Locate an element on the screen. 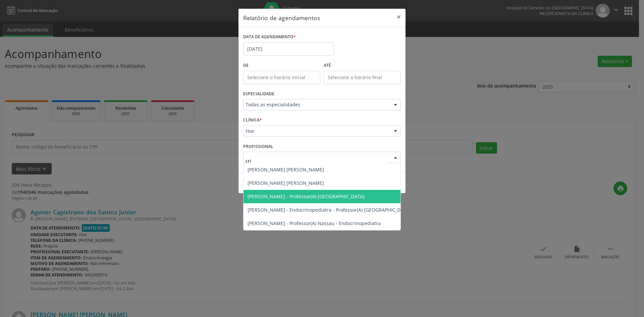 Image resolution: width=644 pixels, height=317 pixels. input: Selecione uma data ou intervalo is located at coordinates (289, 49).